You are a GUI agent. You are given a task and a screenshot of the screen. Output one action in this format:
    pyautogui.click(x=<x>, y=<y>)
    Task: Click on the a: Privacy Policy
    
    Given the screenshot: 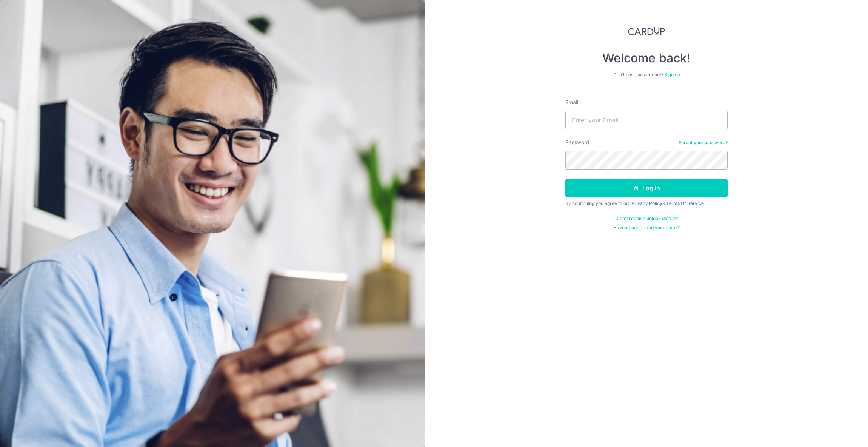 What is the action you would take?
    pyautogui.click(x=647, y=203)
    